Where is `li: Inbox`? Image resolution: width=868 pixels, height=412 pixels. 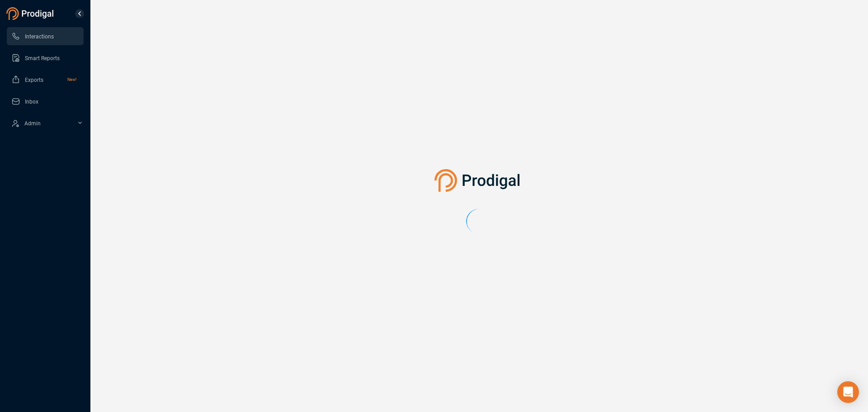 li: Inbox is located at coordinates (45, 102).